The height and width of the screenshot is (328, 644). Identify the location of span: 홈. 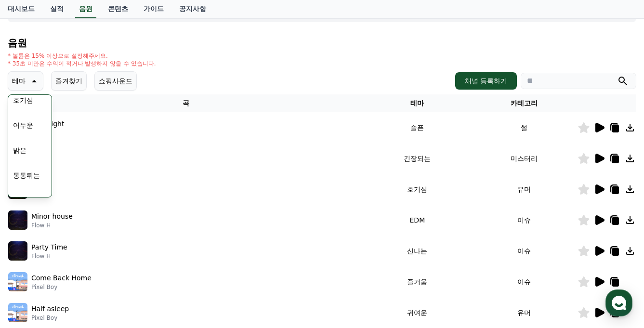
(33, 266).